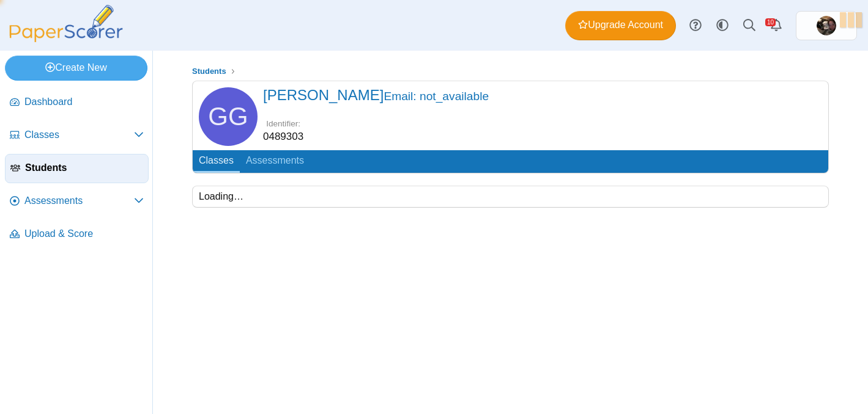 This screenshot has width=868, height=414. I want to click on a: Upgrade Account, so click(620, 26).